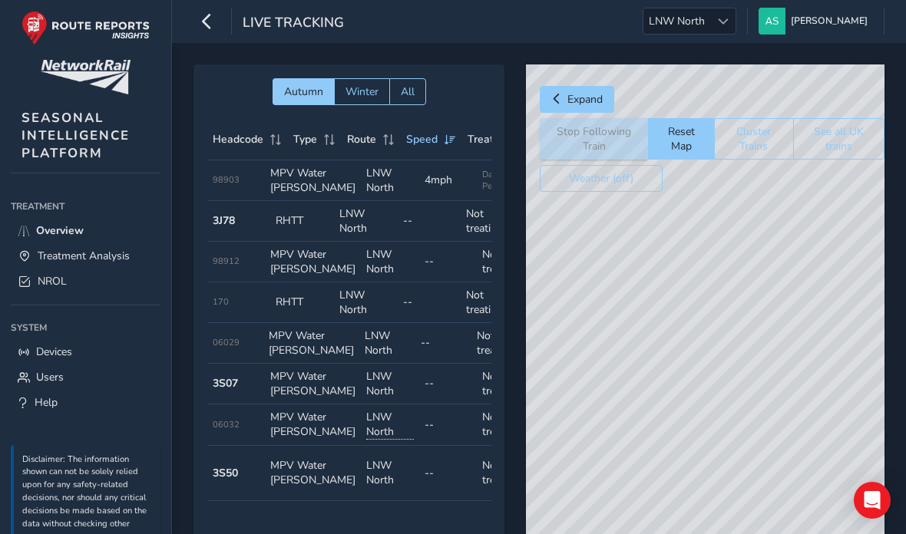 This screenshot has width=906, height=534. Describe the element at coordinates (601, 178) in the screenshot. I see `button: Weather (off)` at that location.